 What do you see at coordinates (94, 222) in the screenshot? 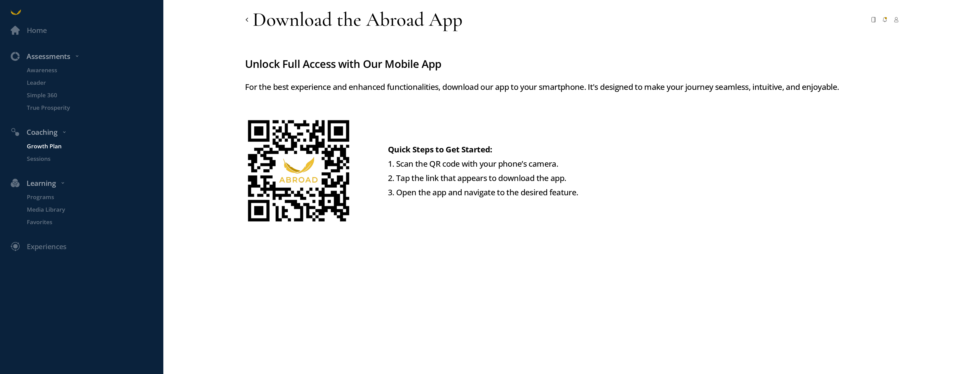
I see `p: Favorites` at bounding box center [94, 222].